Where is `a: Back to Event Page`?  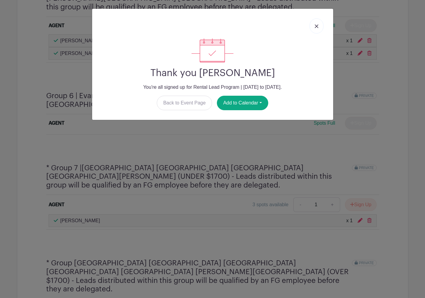 a: Back to Event Page is located at coordinates (184, 103).